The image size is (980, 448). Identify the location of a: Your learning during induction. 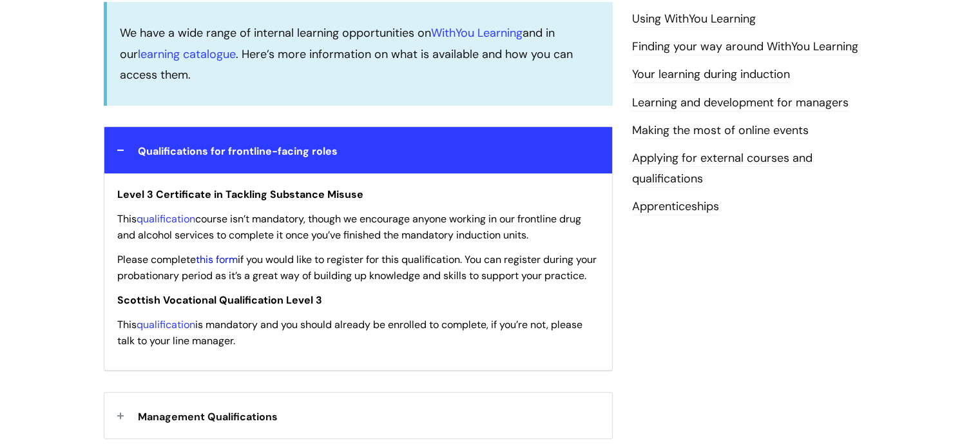
(711, 74).